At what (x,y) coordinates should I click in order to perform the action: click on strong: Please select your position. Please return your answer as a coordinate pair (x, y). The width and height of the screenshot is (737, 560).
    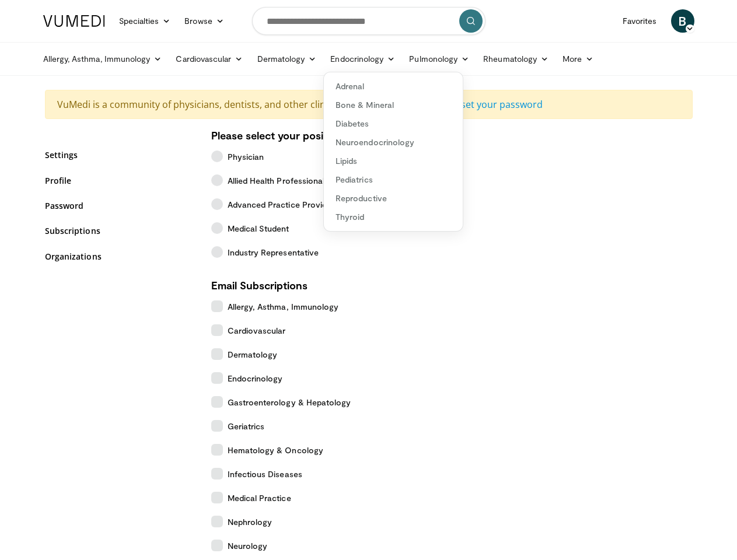
    Looking at the image, I should click on (276, 136).